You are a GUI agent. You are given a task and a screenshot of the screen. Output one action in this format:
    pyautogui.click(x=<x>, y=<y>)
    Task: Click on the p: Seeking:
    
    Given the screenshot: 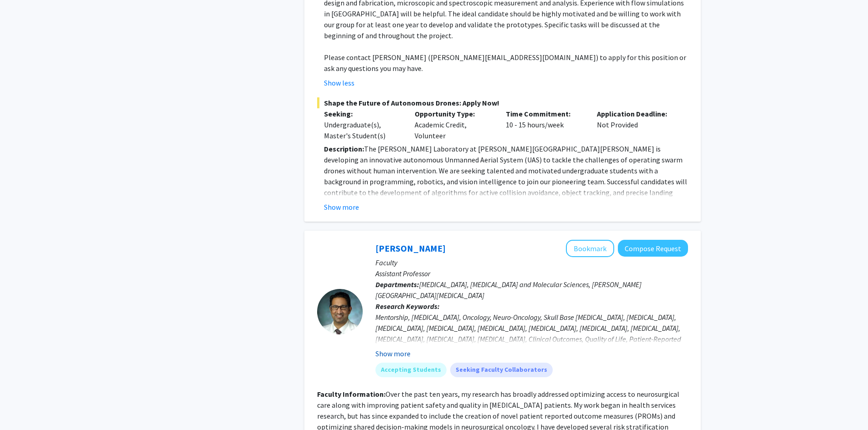 What is the action you would take?
    pyautogui.click(x=362, y=114)
    